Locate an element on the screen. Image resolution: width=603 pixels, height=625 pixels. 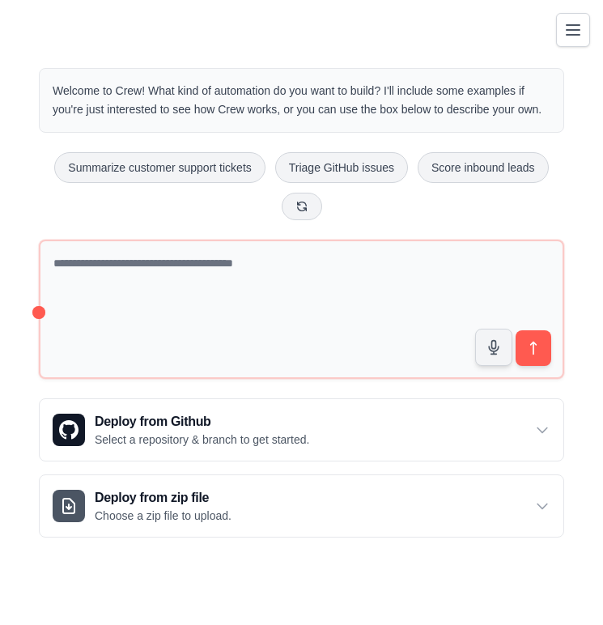
p: Select a repository & branch to get started. is located at coordinates (202, 440).